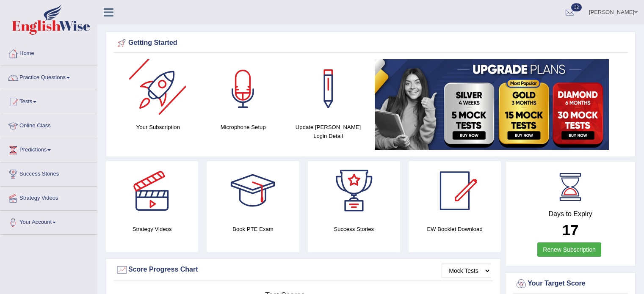 The height and width of the screenshot is (294, 644). Describe the element at coordinates (49, 76) in the screenshot. I see `a: Practice Questions` at that location.